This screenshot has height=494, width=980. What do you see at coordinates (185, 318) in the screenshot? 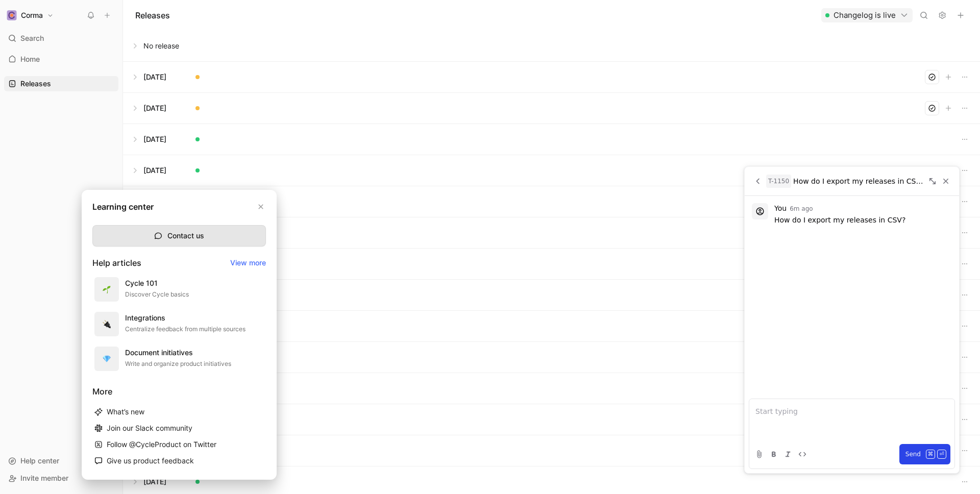
I see `div: Integrations` at bounding box center [185, 318].